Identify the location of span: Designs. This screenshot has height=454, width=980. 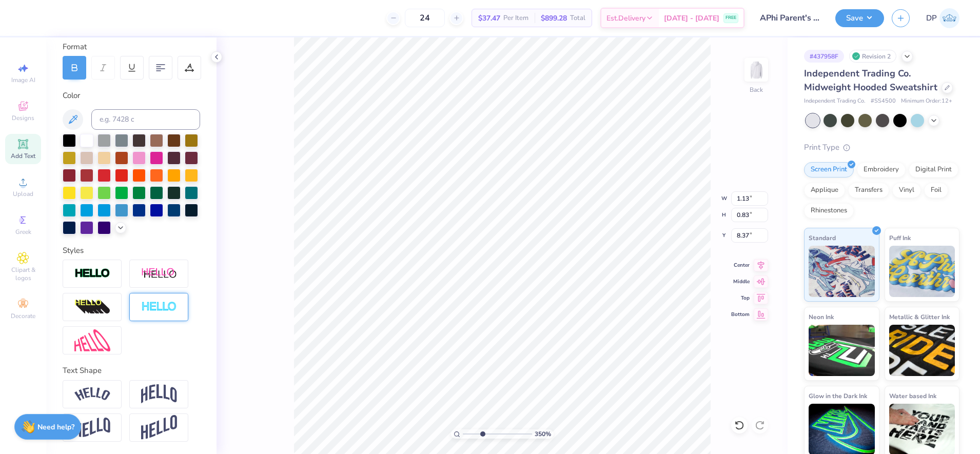
(23, 118).